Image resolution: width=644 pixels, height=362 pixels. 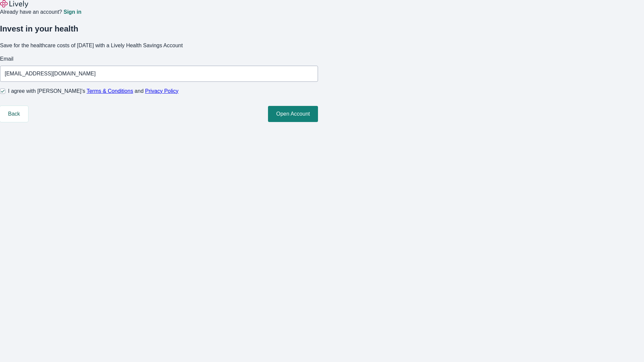 I want to click on a: Terms & Conditions, so click(x=109, y=91).